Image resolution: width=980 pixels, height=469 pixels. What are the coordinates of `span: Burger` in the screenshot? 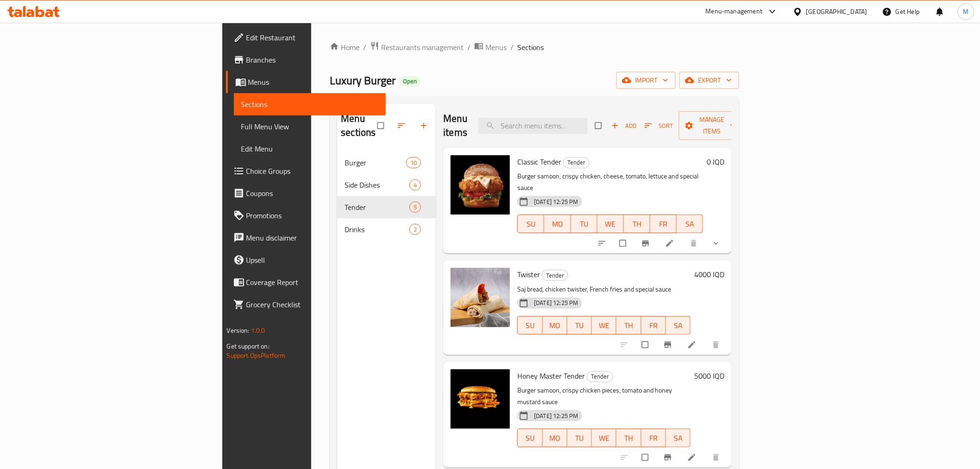 It's located at (375, 162).